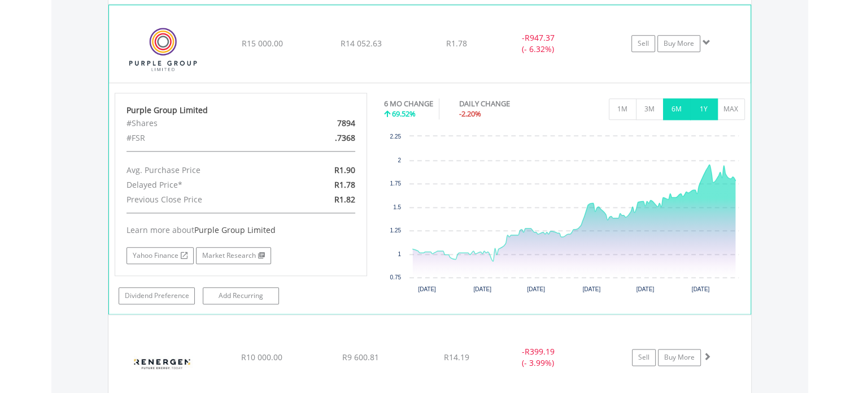  What do you see at coordinates (399, 160) in the screenshot?
I see `text: 2` at bounding box center [399, 160].